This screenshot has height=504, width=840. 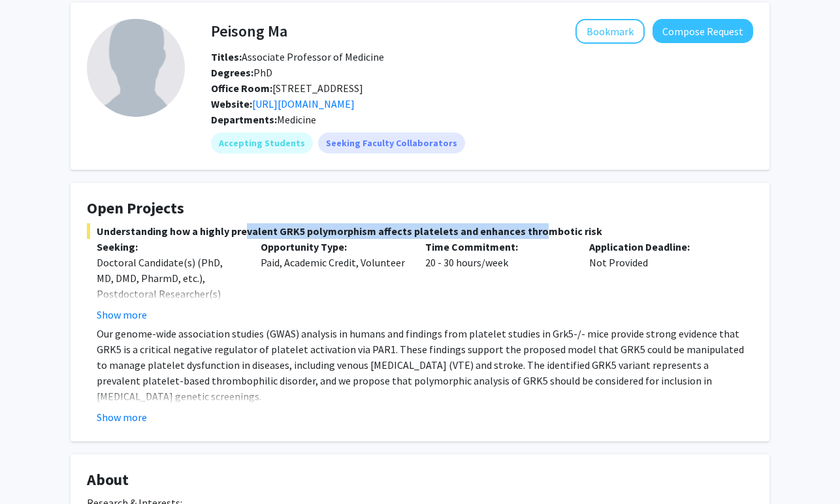 I want to click on div: Not Provided, so click(x=661, y=281).